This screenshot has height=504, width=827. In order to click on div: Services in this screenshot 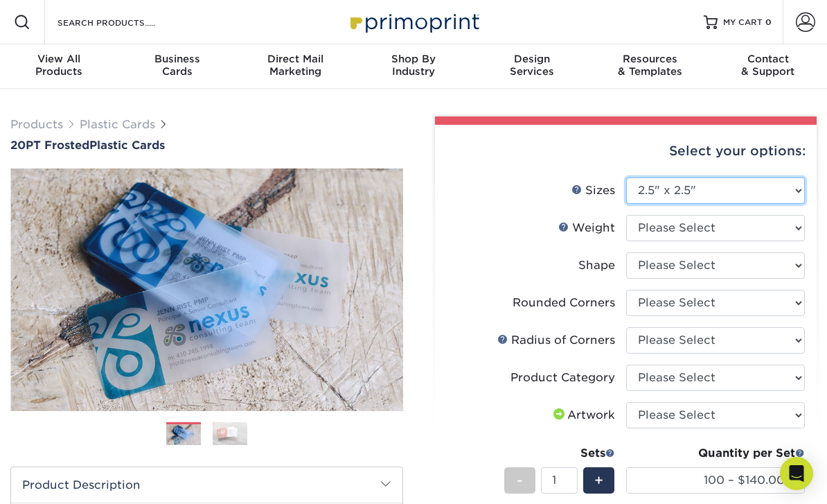, I will do `click(531, 65)`.